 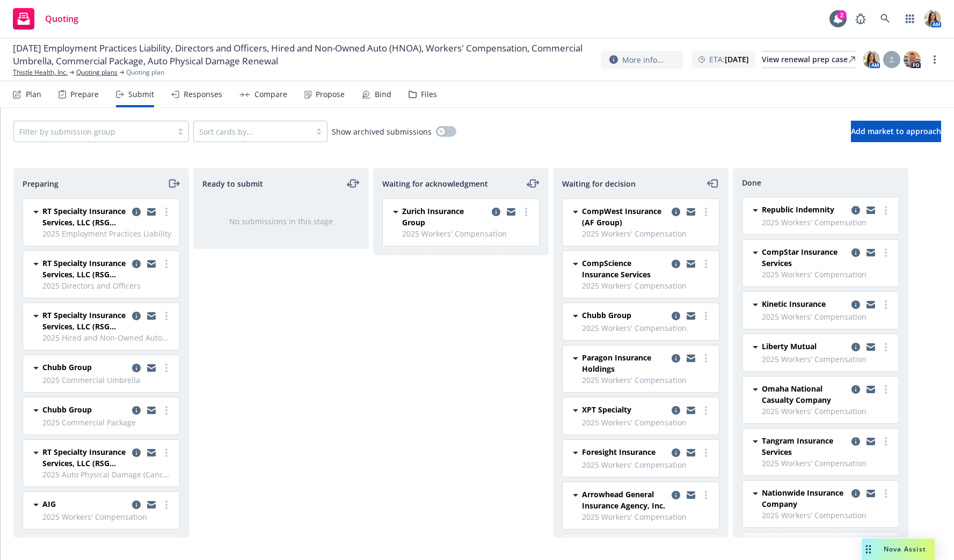 What do you see at coordinates (896, 131) in the screenshot?
I see `span: Add market to approach` at bounding box center [896, 131].